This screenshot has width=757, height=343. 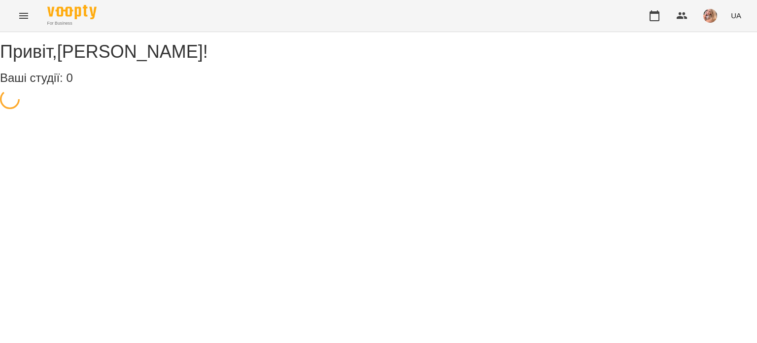 What do you see at coordinates (736, 15) in the screenshot?
I see `button: UA` at bounding box center [736, 15].